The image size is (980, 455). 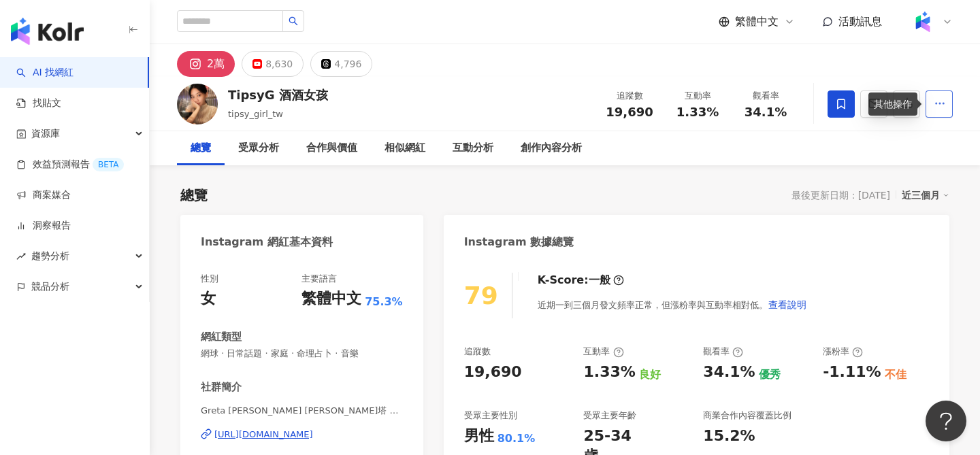 What do you see at coordinates (272, 64) in the screenshot?
I see `button: 8,630` at bounding box center [272, 64].